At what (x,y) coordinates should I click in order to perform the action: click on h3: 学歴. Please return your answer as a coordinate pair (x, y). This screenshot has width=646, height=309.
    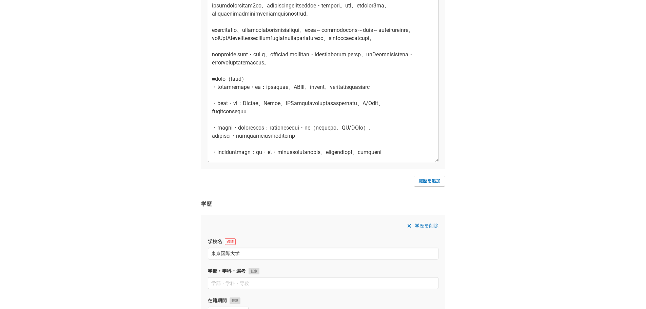
    Looking at the image, I should click on (323, 204).